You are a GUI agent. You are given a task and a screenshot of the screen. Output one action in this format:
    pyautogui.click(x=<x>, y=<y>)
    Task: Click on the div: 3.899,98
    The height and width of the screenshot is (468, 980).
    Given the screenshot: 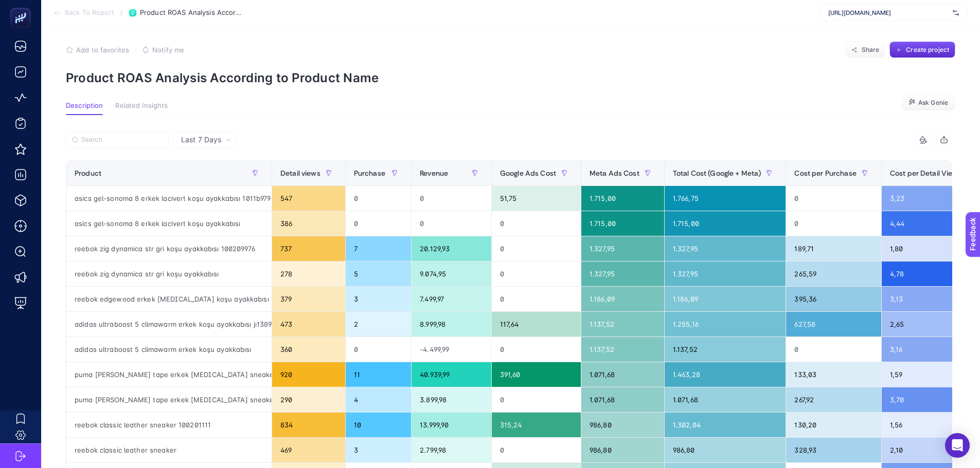 What is the action you would take?
    pyautogui.click(x=451, y=400)
    